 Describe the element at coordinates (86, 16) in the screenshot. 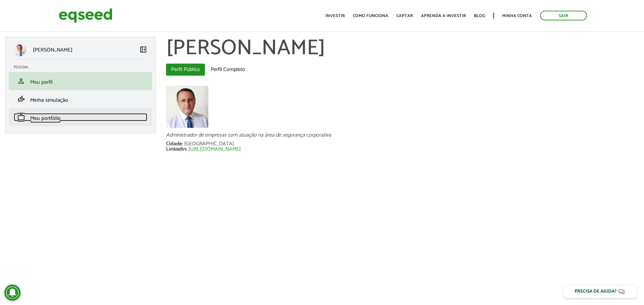

I see `img: EqSeed` at that location.